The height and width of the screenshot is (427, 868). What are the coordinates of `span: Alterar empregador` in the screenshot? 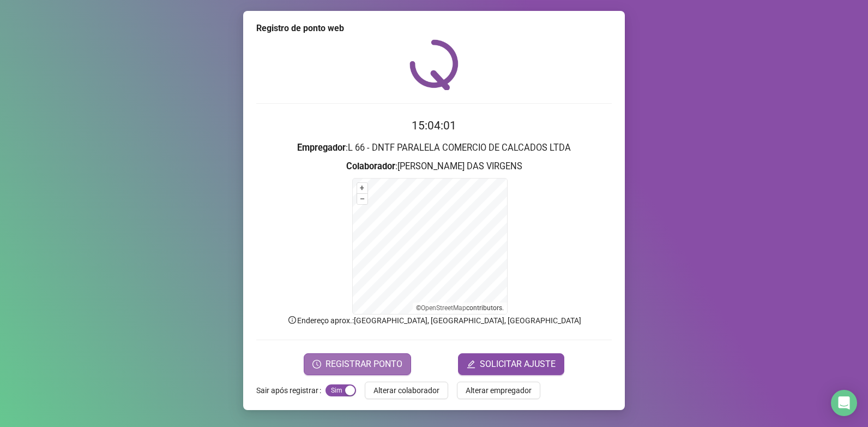 It's located at (499, 390).